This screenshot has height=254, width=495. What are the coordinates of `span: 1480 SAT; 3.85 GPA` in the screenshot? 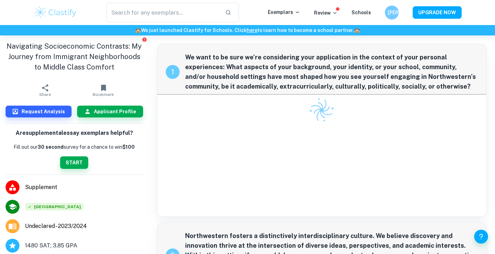 It's located at (51, 245).